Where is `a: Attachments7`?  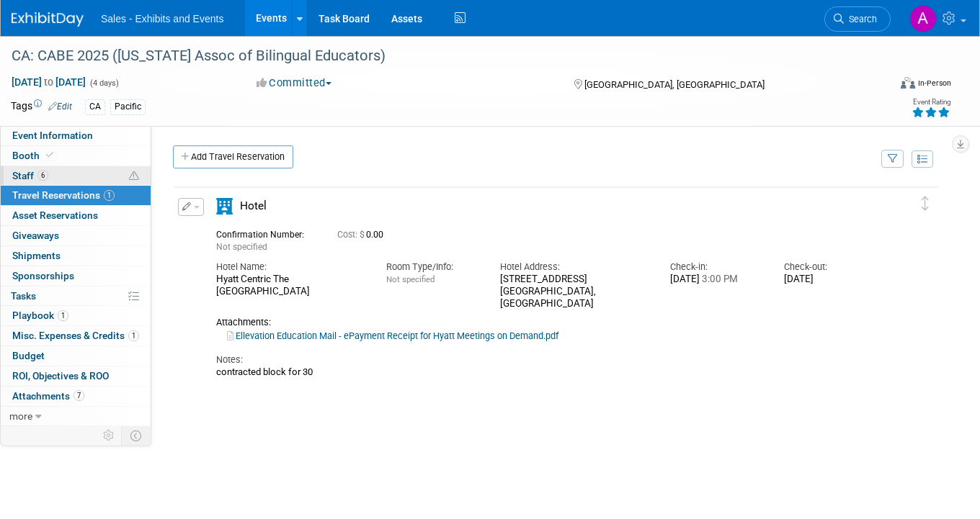 a: Attachments7 is located at coordinates (75, 396).